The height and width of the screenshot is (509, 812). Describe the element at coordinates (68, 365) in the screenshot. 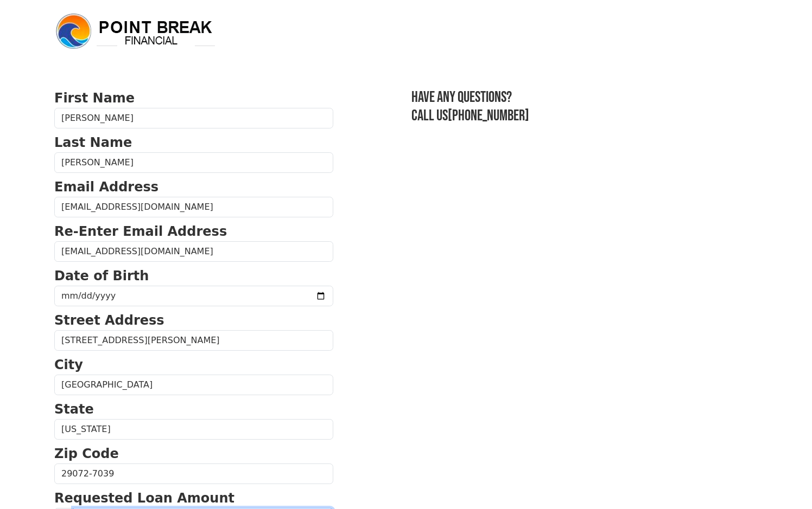

I see `strong: City` at that location.